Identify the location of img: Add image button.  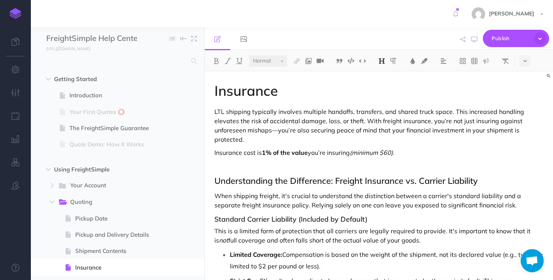
(308, 61).